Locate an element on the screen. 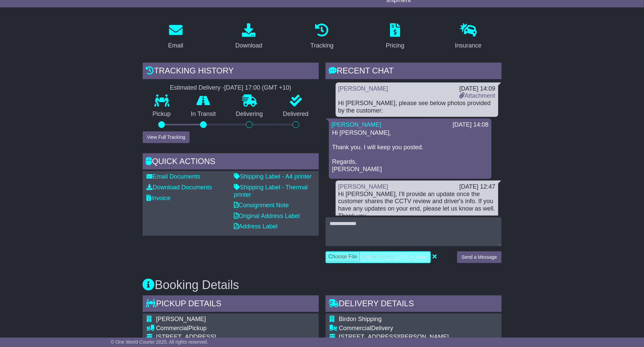  a: Shipping Label - A4 printer is located at coordinates (273, 177).